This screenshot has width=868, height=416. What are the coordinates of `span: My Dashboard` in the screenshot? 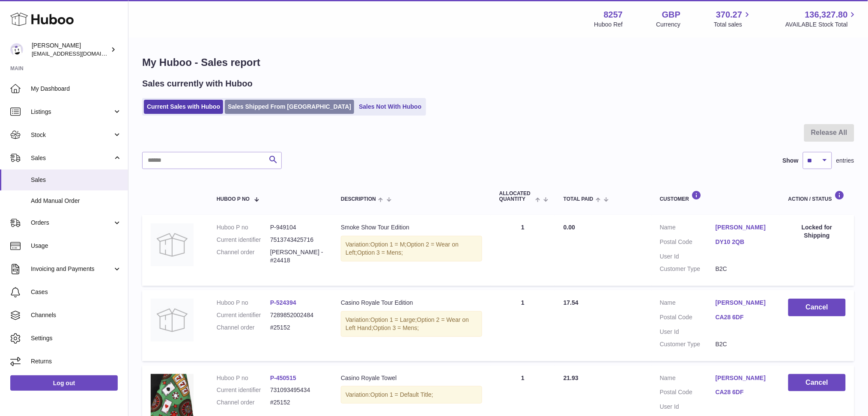 It's located at (76, 89).